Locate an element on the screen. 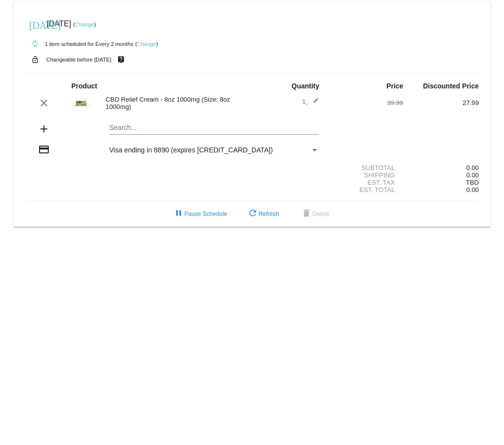 This screenshot has height=445, width=504. div: Est. Total is located at coordinates (365, 189).